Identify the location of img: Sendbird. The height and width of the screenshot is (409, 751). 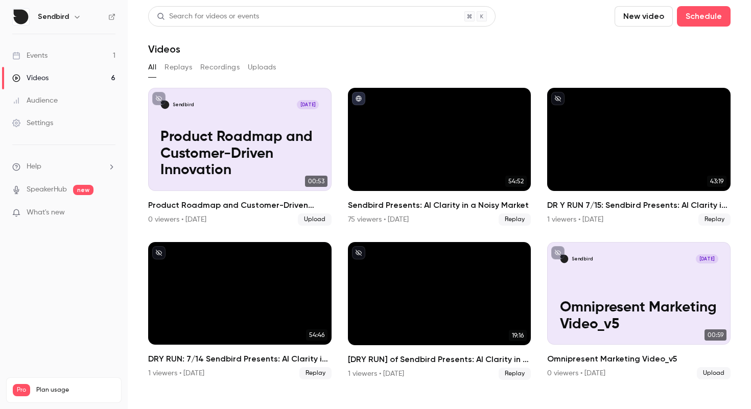
(21, 17).